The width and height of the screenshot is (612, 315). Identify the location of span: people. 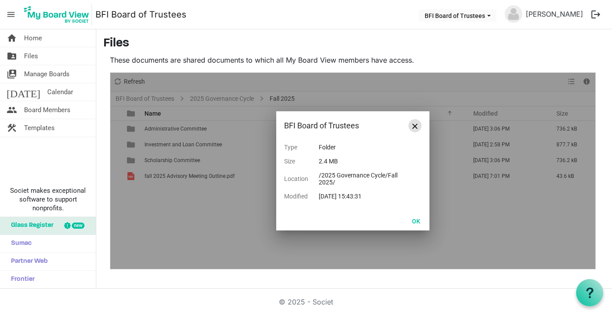
(12, 110).